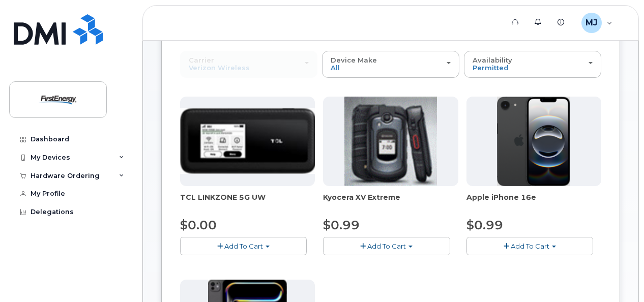 The height and width of the screenshot is (302, 644). I want to click on div: TCL LINKZONE 5G UW, so click(247, 203).